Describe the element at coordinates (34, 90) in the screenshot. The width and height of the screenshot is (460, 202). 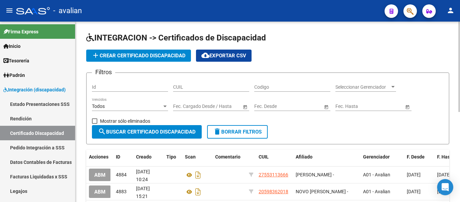
I see `span: Integración (discapacidad)` at that location.